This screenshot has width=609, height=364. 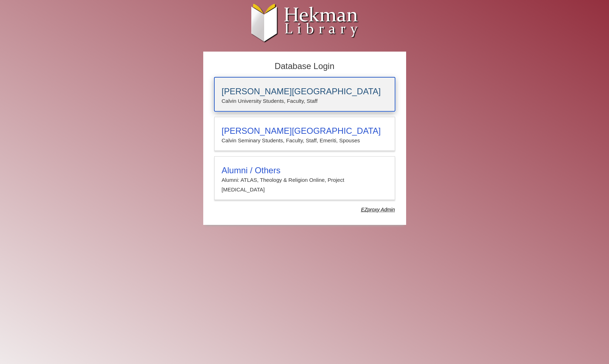 I want to click on h3: Alumni / Others, so click(x=305, y=171).